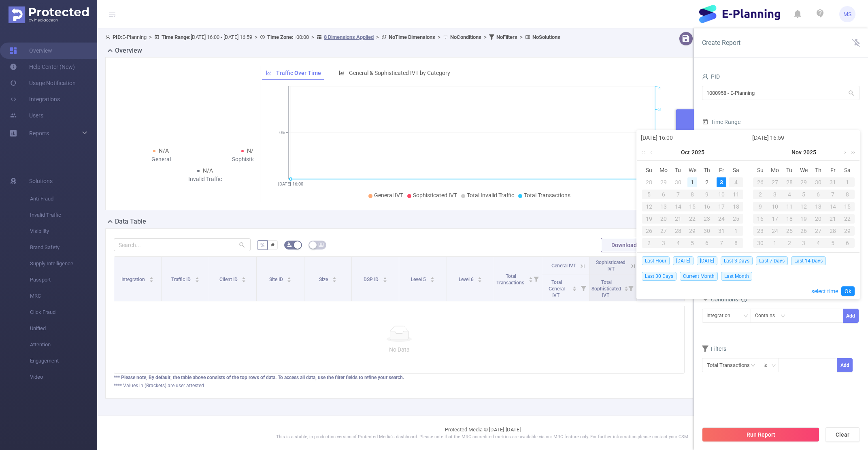  What do you see at coordinates (679, 194) in the screenshot?
I see `td: October 7, 2025` at bounding box center [679, 194].